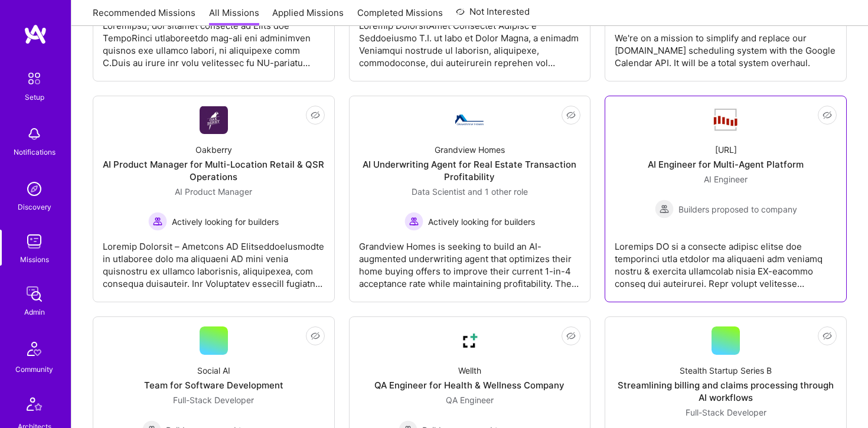 The image size is (868, 428). Describe the element at coordinates (470, 199) in the screenshot. I see `a: Company LogoGrandview HomesAI Underwriting Agent for Real Estate Transaction ProfitabilityData Sc...` at that location.